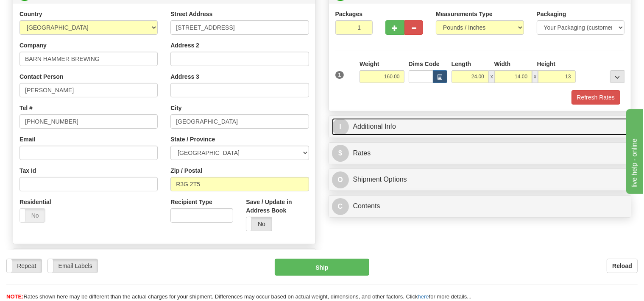 The image size is (644, 301). Describe the element at coordinates (622, 266) in the screenshot. I see `button: Reload` at that location.